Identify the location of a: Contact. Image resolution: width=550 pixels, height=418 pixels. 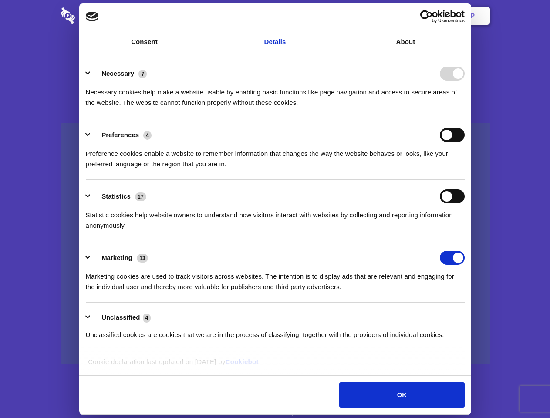
(373, 16).